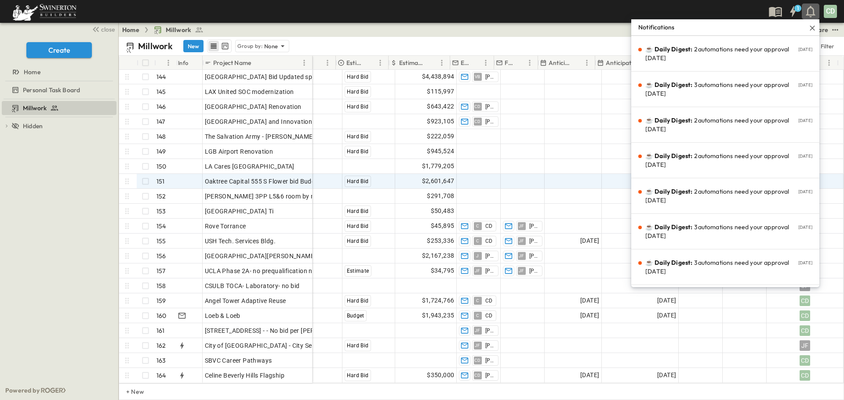 This screenshot has height=400, width=844. What do you see at coordinates (129, 392) in the screenshot?
I see `p: + New` at bounding box center [129, 392].